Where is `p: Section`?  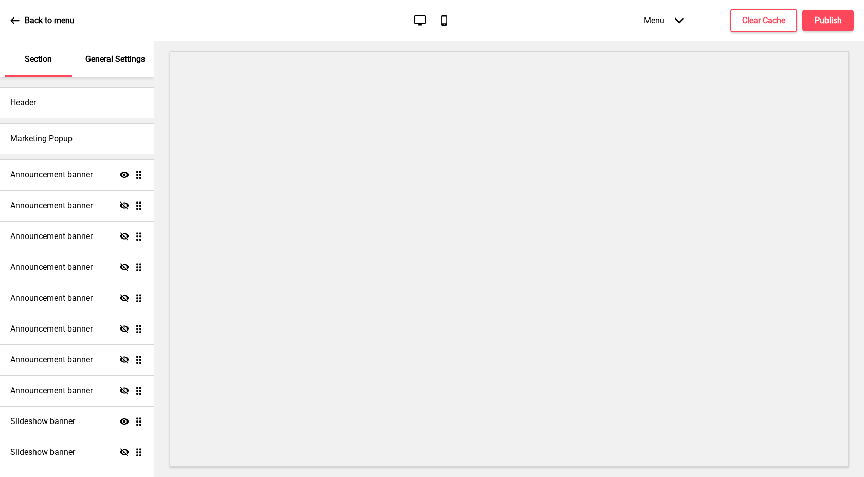
p: Section is located at coordinates (38, 59).